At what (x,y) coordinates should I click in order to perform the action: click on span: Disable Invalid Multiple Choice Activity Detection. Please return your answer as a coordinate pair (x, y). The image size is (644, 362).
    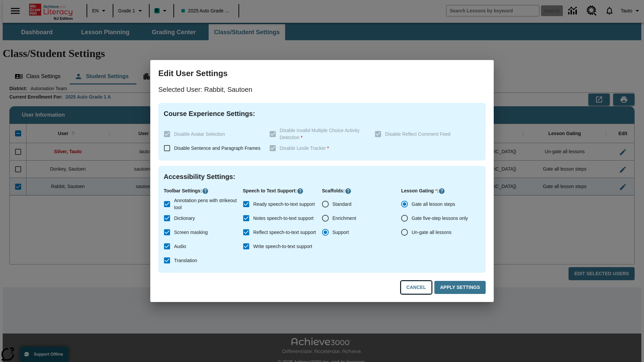
    Looking at the image, I should click on (320, 134).